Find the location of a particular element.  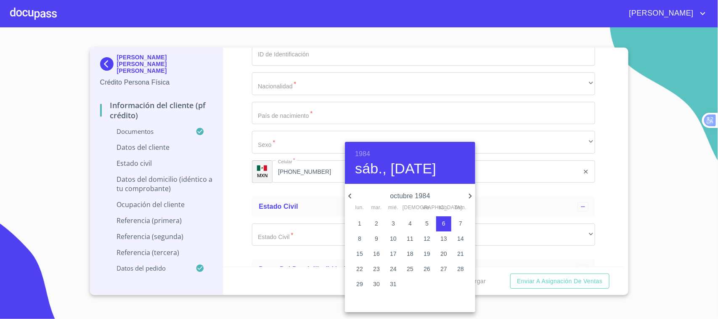

p: 17 is located at coordinates (393, 254).